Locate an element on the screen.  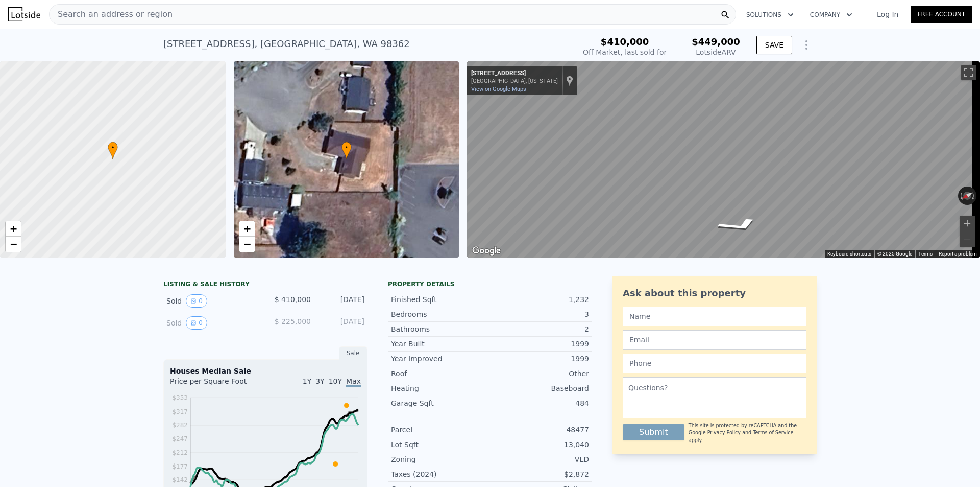
span: $ 225,000 is located at coordinates (292, 321).